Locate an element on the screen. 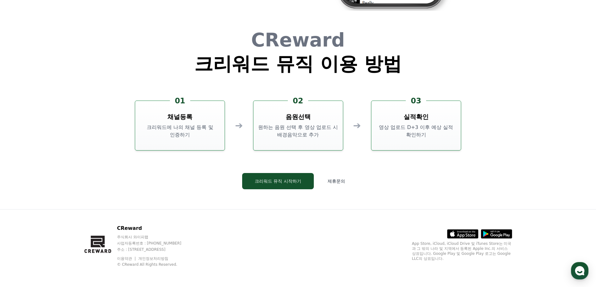 The width and height of the screenshot is (596, 287). div: 03 is located at coordinates (416, 101).